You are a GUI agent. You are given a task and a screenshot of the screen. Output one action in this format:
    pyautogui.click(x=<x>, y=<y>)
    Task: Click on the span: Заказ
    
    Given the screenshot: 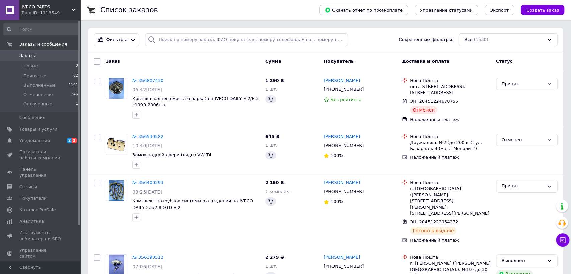 What is the action you would take?
    pyautogui.click(x=113, y=61)
    